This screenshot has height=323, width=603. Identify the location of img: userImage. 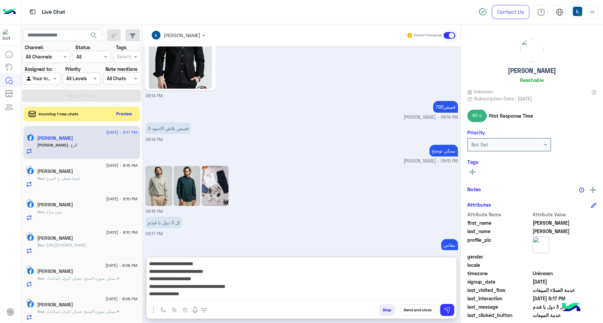
(577, 11).